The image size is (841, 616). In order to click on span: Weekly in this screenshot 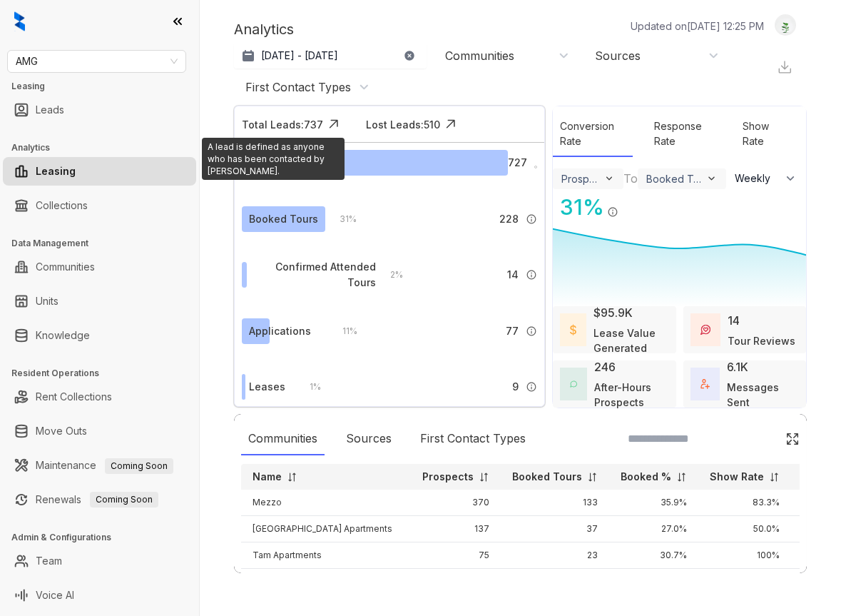, I will do `click(757, 178)`.